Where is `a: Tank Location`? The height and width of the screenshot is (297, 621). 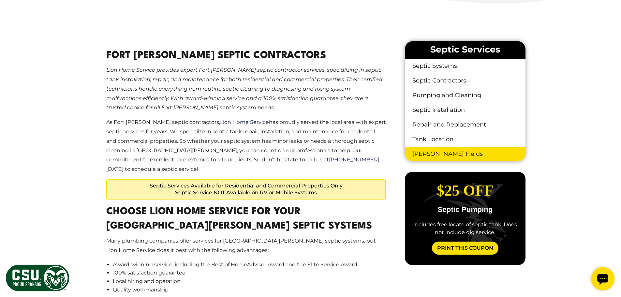
a: Tank Location is located at coordinates (465, 139).